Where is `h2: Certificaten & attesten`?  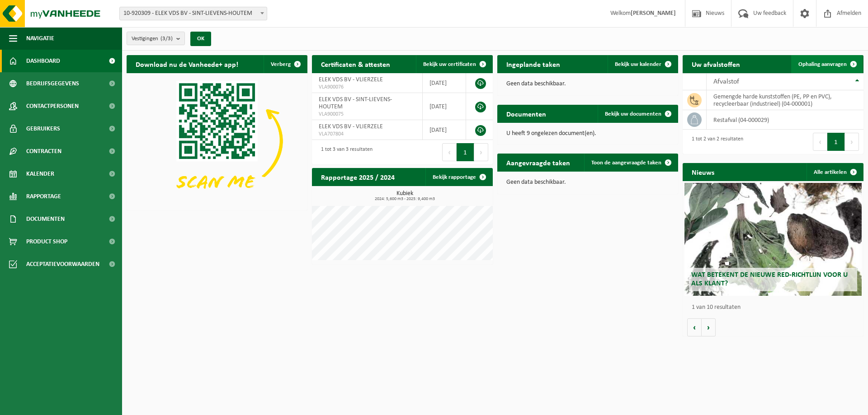
h2: Certificaten & attesten is located at coordinates (356, 64).